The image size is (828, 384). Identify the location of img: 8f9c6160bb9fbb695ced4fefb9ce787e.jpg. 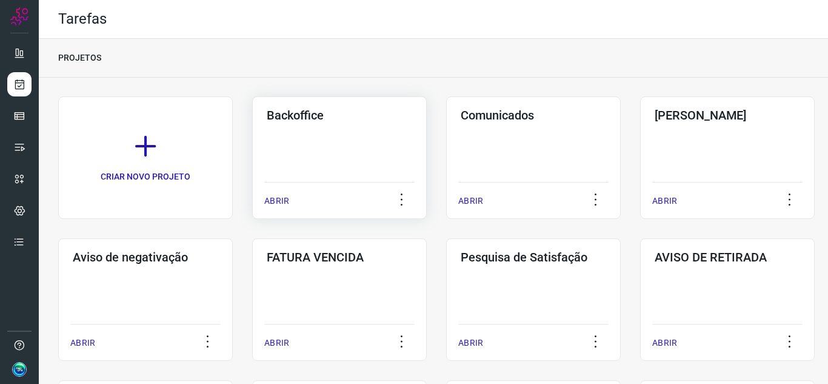
(19, 369).